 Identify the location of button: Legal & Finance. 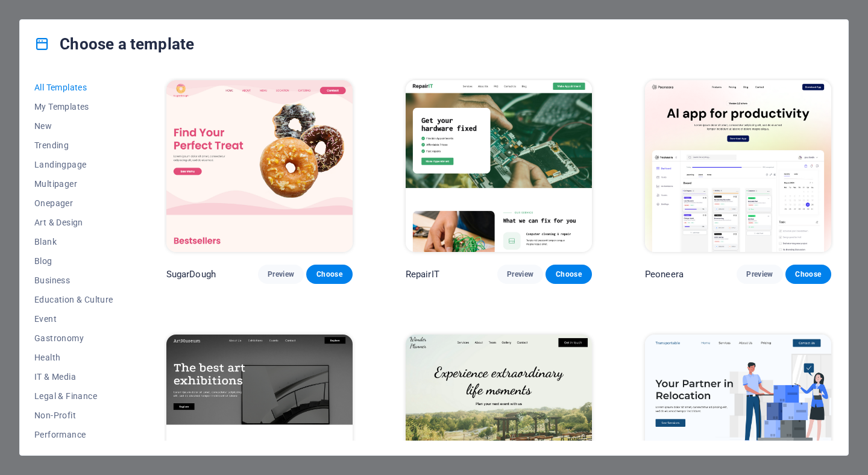
(74, 396).